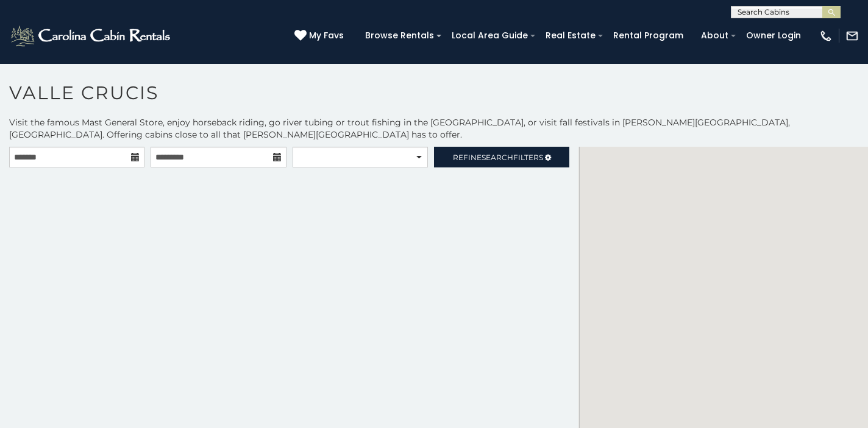 This screenshot has width=868, height=428. What do you see at coordinates (321, 36) in the screenshot?
I see `a: My Favs` at bounding box center [321, 36].